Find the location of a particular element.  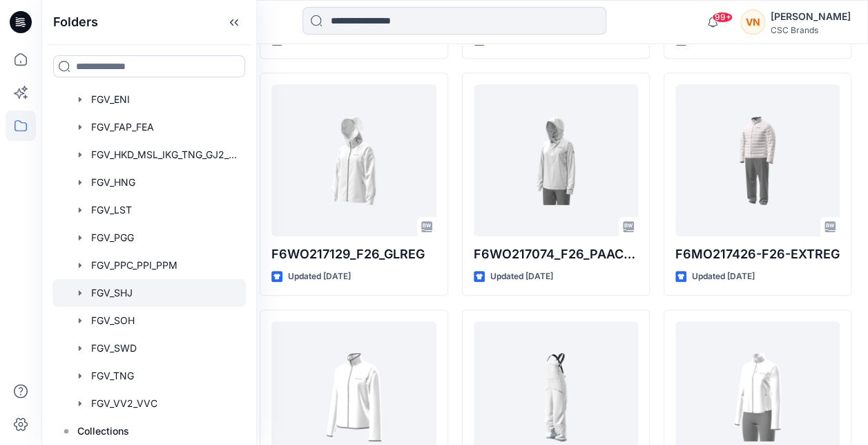

div: CSC Brands is located at coordinates (811, 29).